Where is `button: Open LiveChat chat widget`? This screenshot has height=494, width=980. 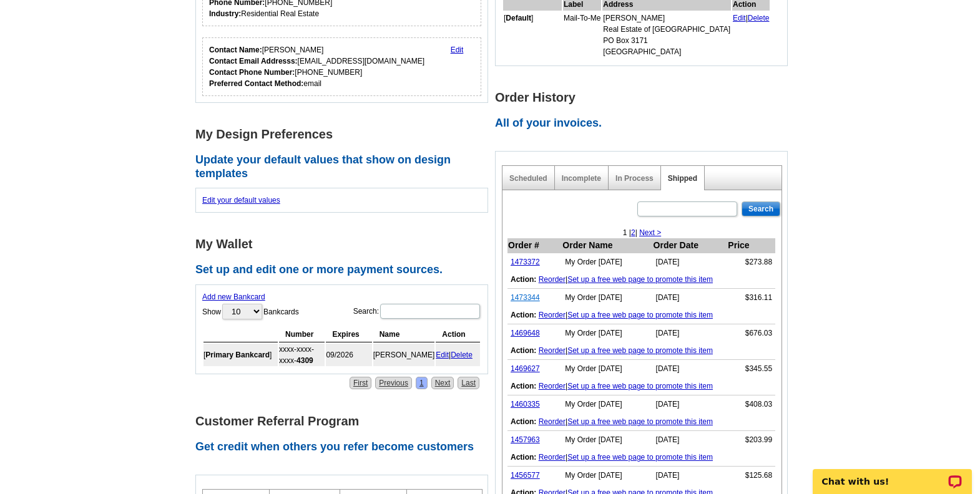
button: Open LiveChat chat widget is located at coordinates (151, 27).